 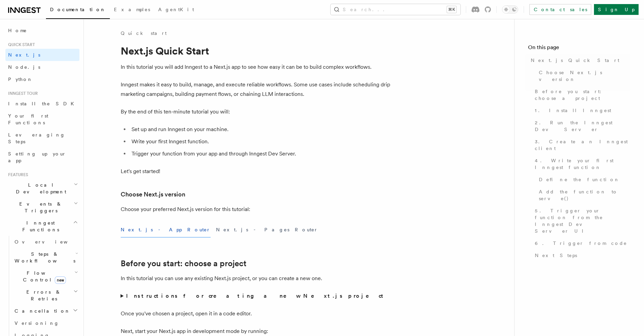 I want to click on a: 6. Trigger from code, so click(x=582, y=243).